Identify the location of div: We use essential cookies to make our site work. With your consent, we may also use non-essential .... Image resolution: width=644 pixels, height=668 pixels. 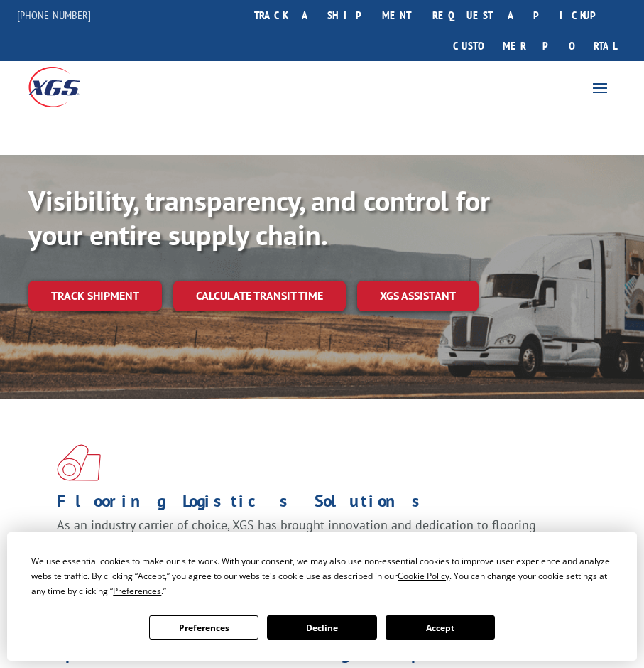
(322, 576).